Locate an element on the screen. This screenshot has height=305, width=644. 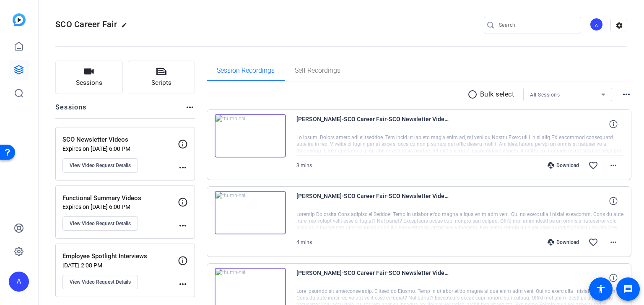
span: Self Recordings is located at coordinates (317, 71).